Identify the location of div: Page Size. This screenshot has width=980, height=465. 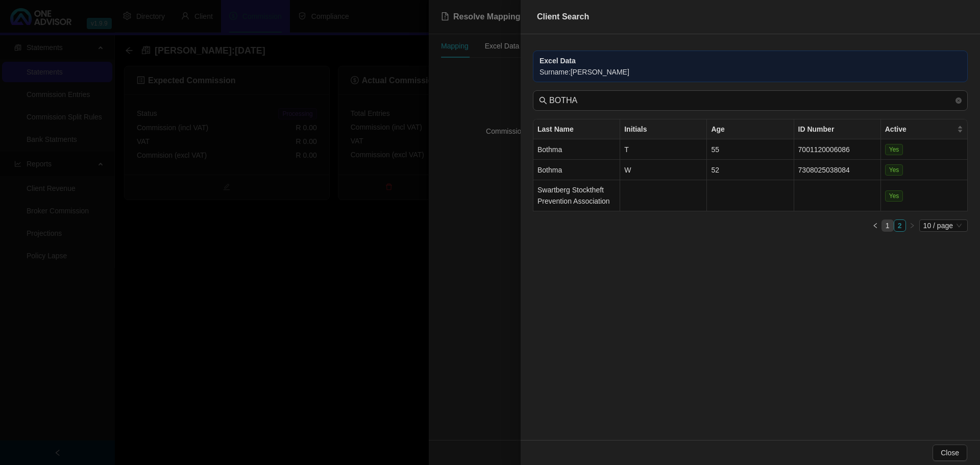
(943, 226).